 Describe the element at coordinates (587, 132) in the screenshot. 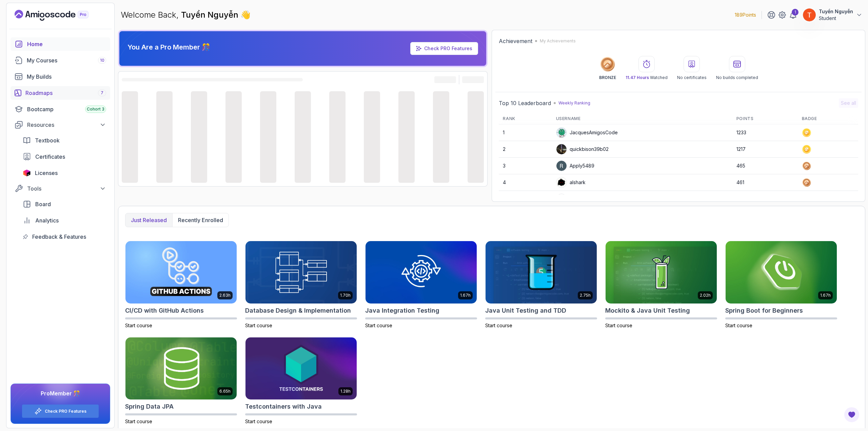

I see `div: JacquesAmigosCode` at that location.